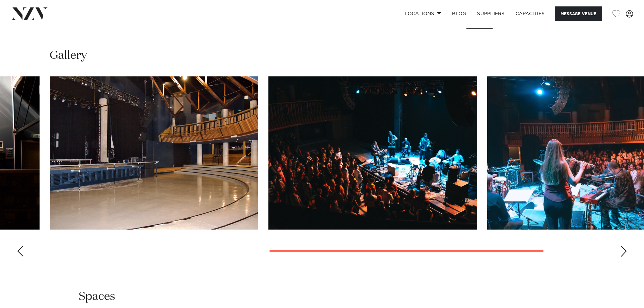 The height and width of the screenshot is (308, 644). I want to click on img: nzv-logo.png, so click(29, 13).